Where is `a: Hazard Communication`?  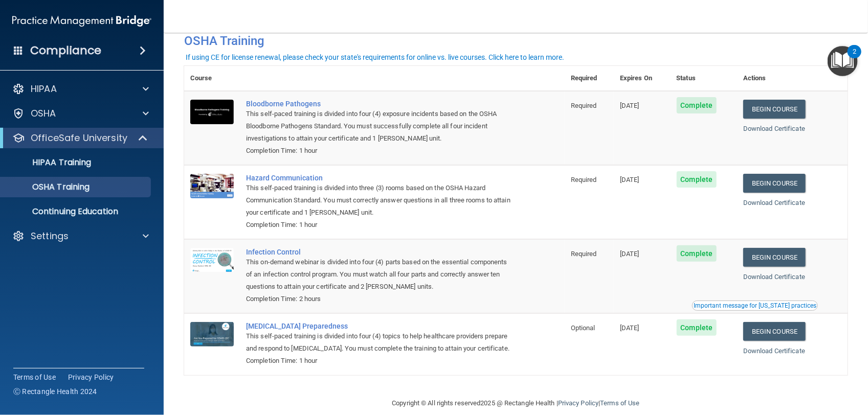 a: Hazard Communication is located at coordinates (379, 178).